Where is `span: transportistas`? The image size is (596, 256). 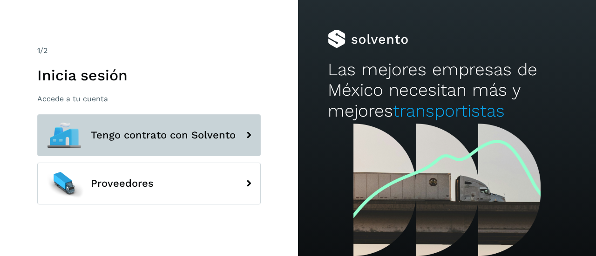 span: transportistas is located at coordinates (449, 111).